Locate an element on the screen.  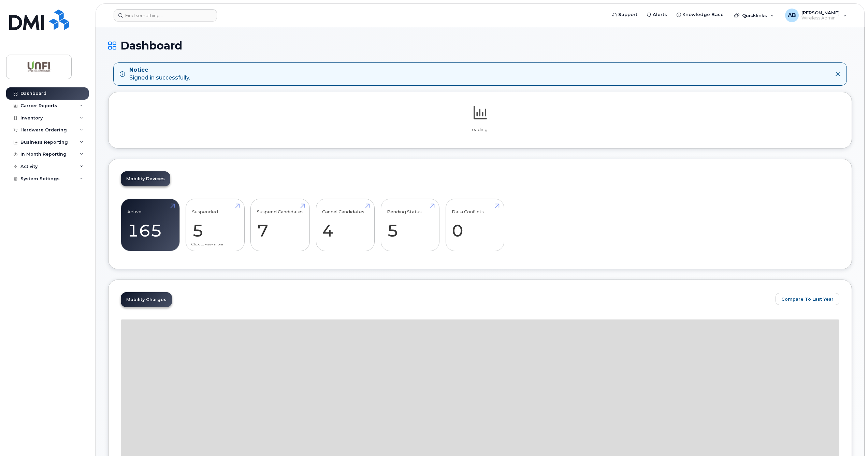
a: Mobility Devices is located at coordinates (145, 179).